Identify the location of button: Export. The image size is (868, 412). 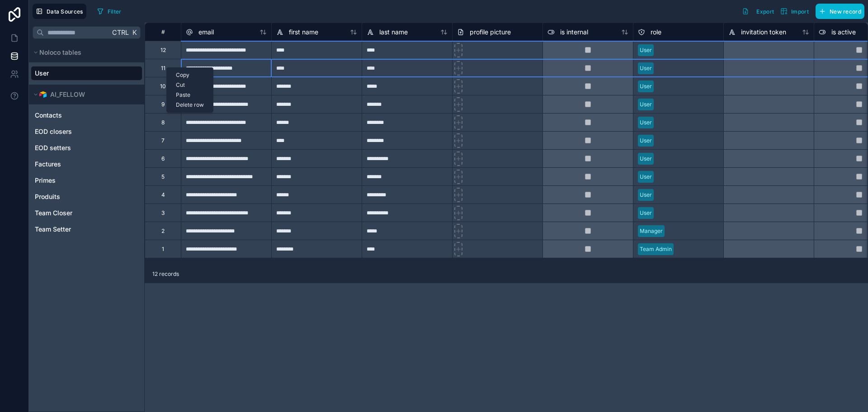
(757, 11).